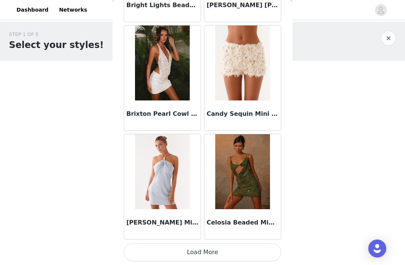 The width and height of the screenshot is (405, 265). I want to click on div: Open Intercom Messenger, so click(377, 248).